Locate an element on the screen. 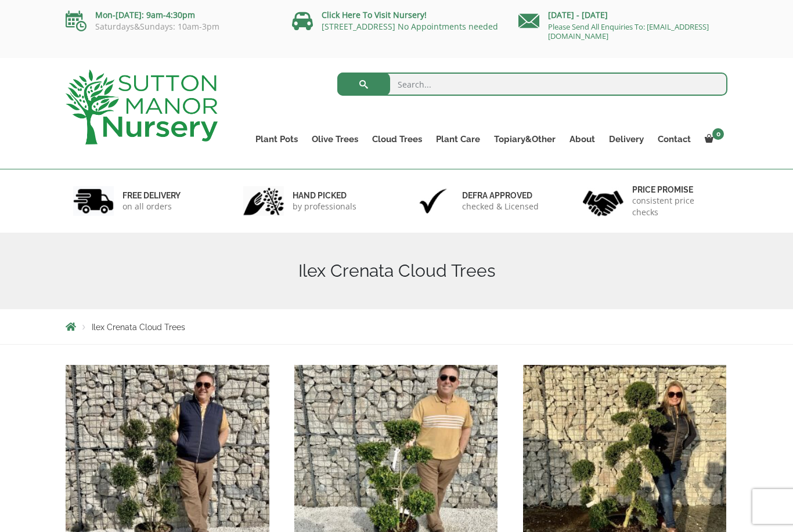 The height and width of the screenshot is (532, 793). h6: Defra approved is located at coordinates (501, 195).